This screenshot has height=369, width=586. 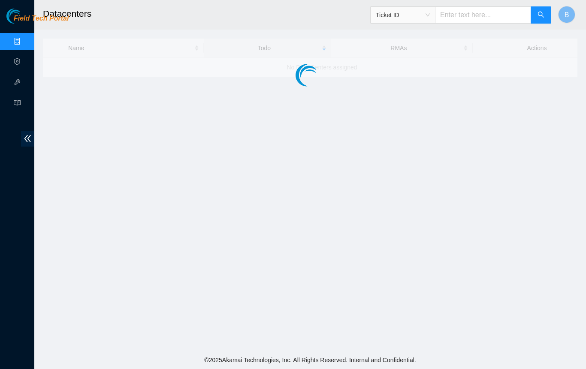 I want to click on img: Akamai Technologies, so click(x=25, y=16).